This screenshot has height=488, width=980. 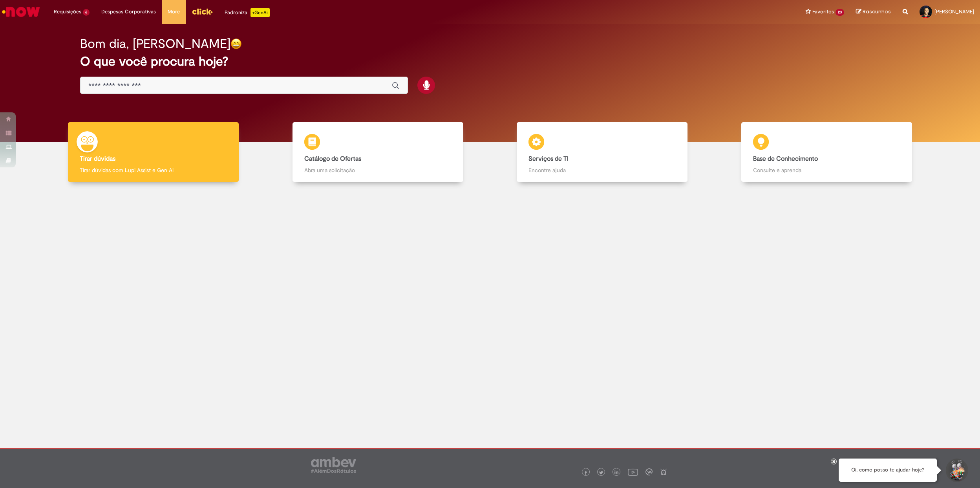 I want to click on a: Serviços de TI Encontre ajuda, so click(x=602, y=152).